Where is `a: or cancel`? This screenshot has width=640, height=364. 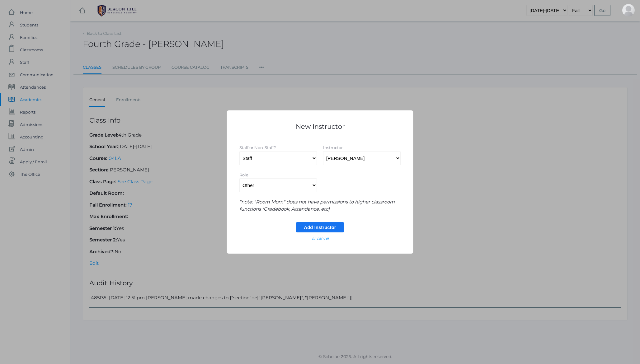
a: or cancel is located at coordinates (320, 238).